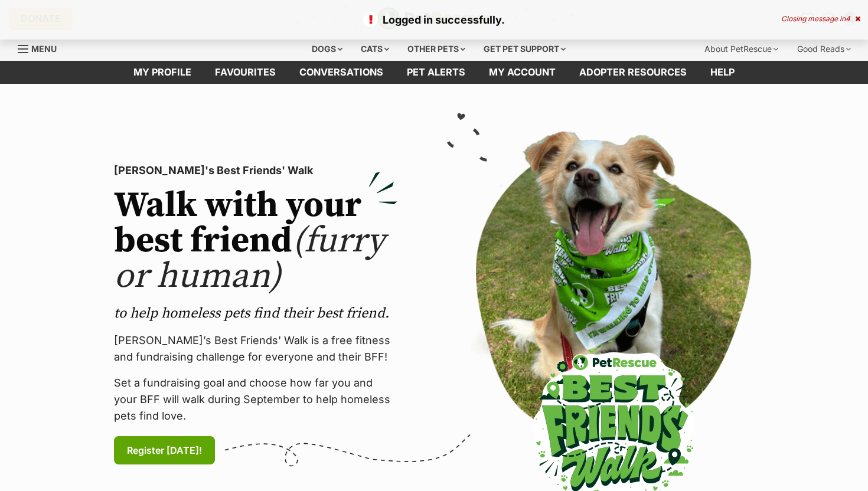 Image resolution: width=868 pixels, height=491 pixels. I want to click on a: Menu, so click(41, 48).